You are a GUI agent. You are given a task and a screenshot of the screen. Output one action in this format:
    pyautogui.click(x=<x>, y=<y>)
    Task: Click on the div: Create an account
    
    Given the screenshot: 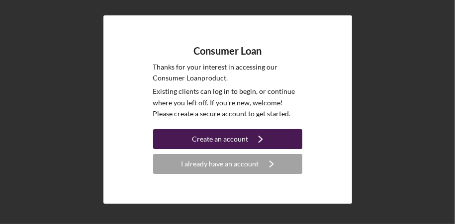 What is the action you would take?
    pyautogui.click(x=220, y=139)
    